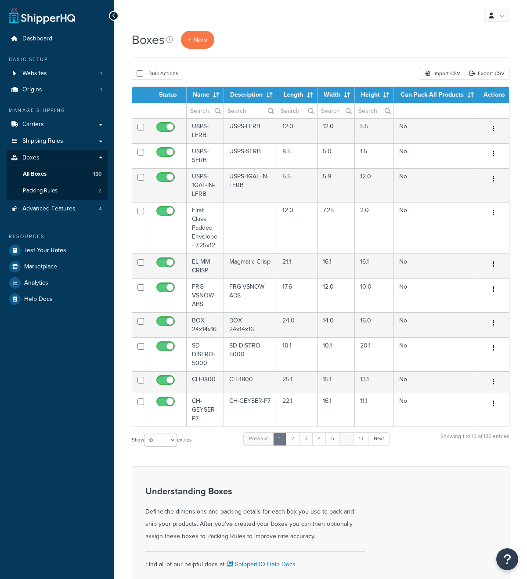 The width and height of the screenshot is (527, 579). What do you see at coordinates (475, 441) in the screenshot?
I see `div: Showing 1 to 10 of 130 entries` at bounding box center [475, 441].